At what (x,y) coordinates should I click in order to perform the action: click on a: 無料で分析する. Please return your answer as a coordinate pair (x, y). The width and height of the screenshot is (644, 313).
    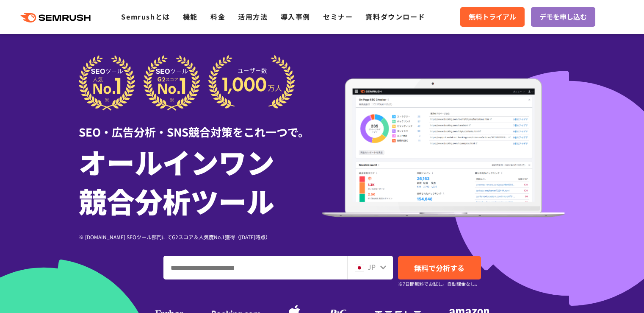
    Looking at the image, I should click on (439, 267).